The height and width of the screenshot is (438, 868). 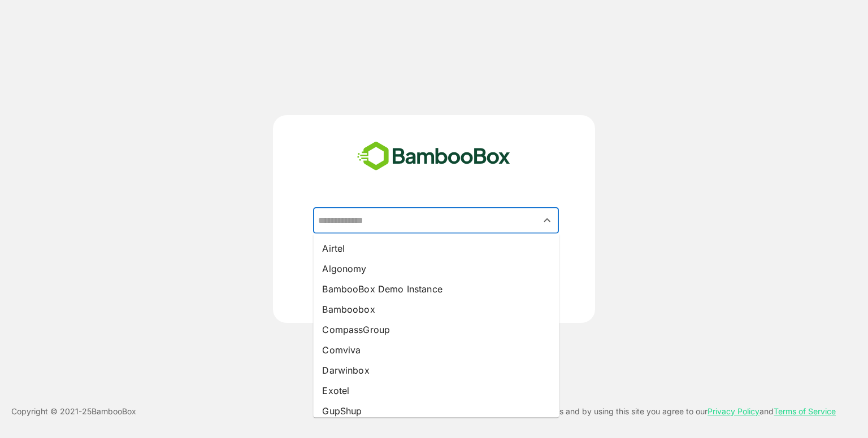 What do you see at coordinates (73, 411) in the screenshot?
I see `p: Copyright © 2021- 25 BambooBox` at bounding box center [73, 411].